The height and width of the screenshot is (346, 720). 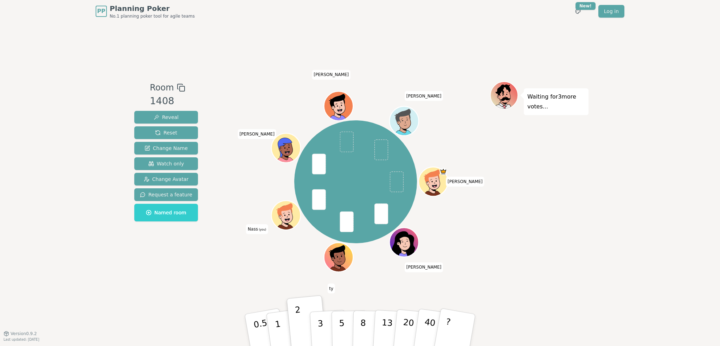 What do you see at coordinates (162, 88) in the screenshot?
I see `span: Room` at bounding box center [162, 88].